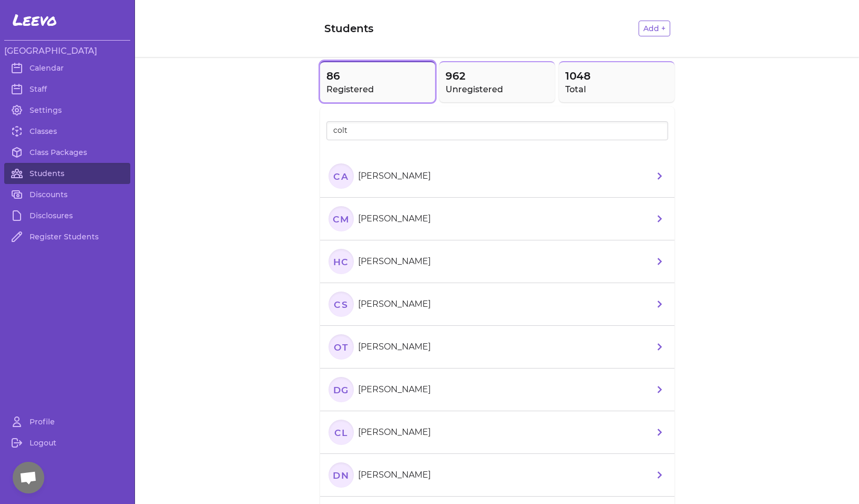 The height and width of the screenshot is (504, 859). What do you see at coordinates (497, 89) in the screenshot?
I see `h2: Unregistered` at bounding box center [497, 89].